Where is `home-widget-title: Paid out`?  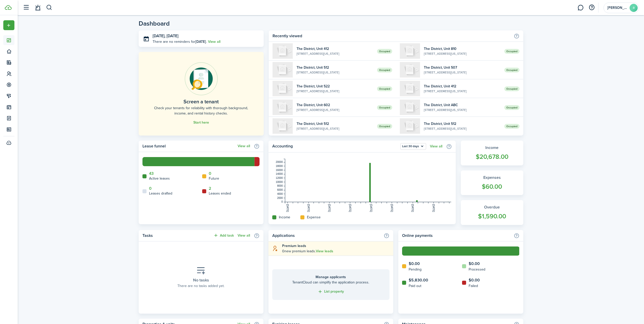 home-widget-title: Paid out is located at coordinates (419, 285).